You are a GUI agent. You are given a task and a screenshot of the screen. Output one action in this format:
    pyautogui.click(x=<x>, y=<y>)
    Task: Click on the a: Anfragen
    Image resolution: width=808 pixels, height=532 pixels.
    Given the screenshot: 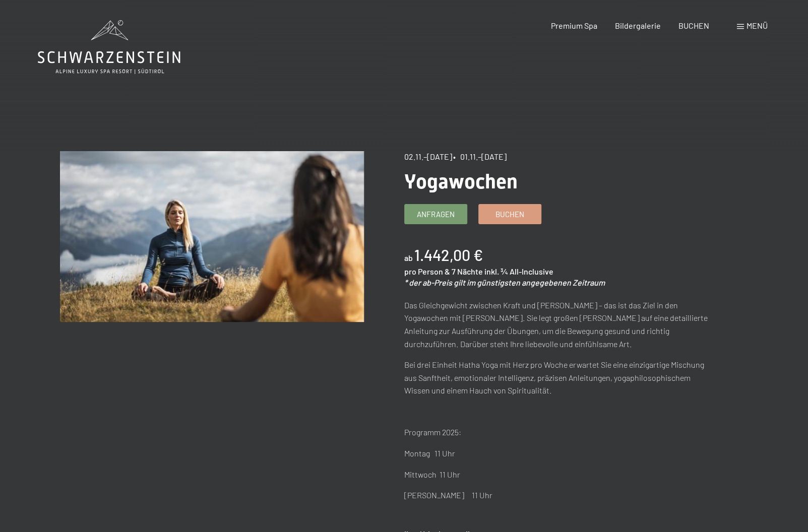 What is the action you would take?
    pyautogui.click(x=435, y=214)
    